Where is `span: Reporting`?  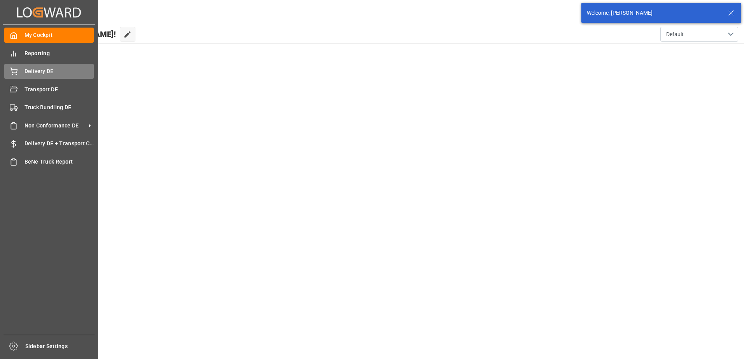 span: Reporting is located at coordinates (59, 53).